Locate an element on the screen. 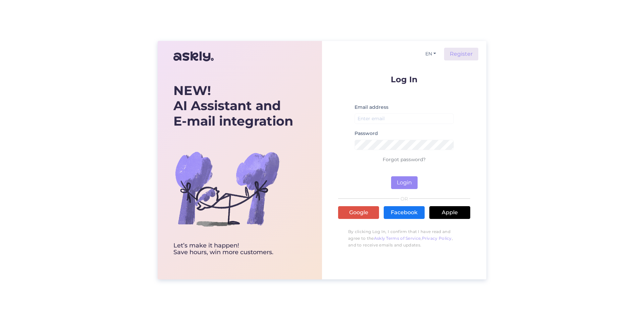 The height and width of the screenshot is (320, 644). div: Let’s make it happen! Save hours, win more customers. is located at coordinates (233, 249).